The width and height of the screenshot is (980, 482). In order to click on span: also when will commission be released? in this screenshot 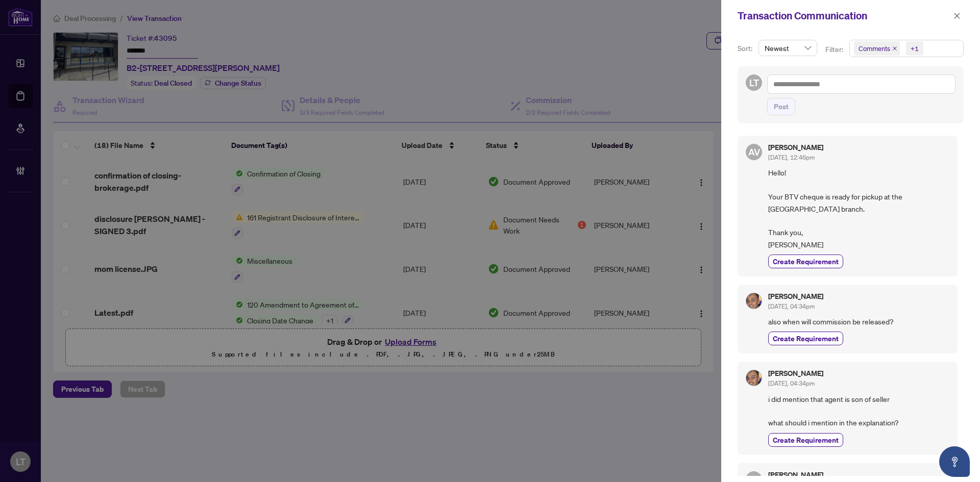, I will do `click(858, 322)`.